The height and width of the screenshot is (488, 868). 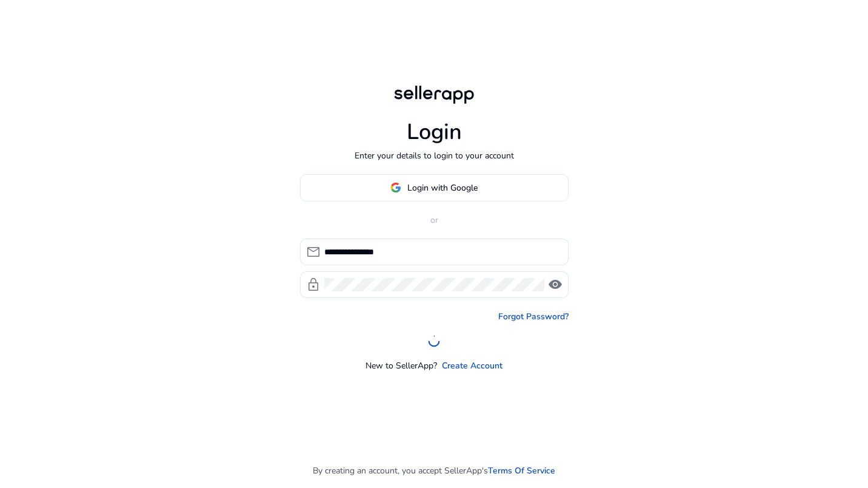 What do you see at coordinates (396, 187) in the screenshot?
I see `img: google-logo.svg` at bounding box center [396, 187].